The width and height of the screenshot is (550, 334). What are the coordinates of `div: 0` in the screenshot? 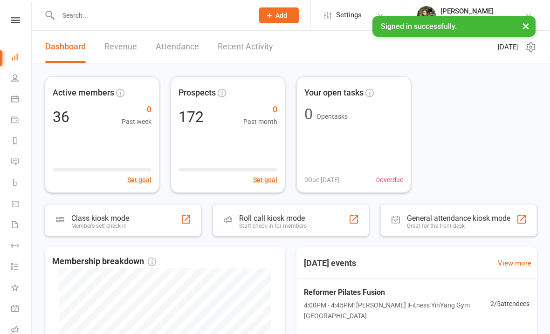 It's located at (308, 114).